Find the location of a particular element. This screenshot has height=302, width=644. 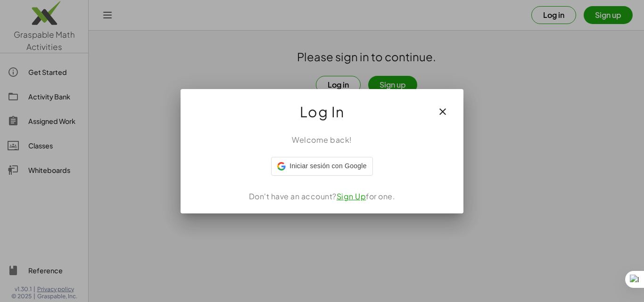

span: Iniciar sesión con Google is located at coordinates (328, 166).